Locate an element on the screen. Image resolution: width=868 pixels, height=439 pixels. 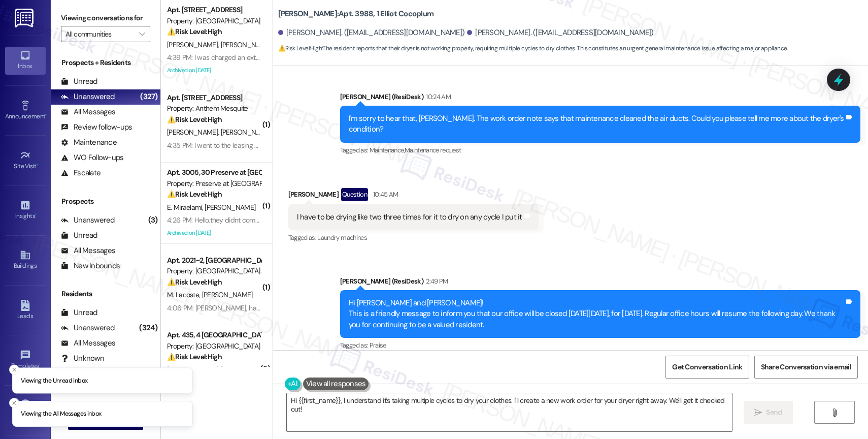
div: Escalate is located at coordinates (81, 173).